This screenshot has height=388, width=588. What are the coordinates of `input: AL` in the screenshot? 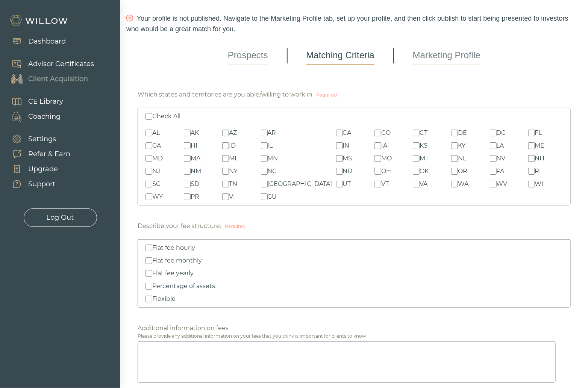 It's located at (149, 133).